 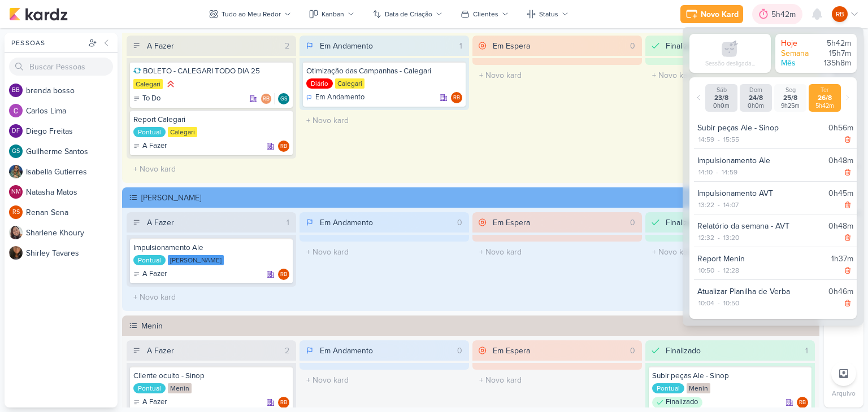 I want to click on div: 25/8, so click(x=790, y=98).